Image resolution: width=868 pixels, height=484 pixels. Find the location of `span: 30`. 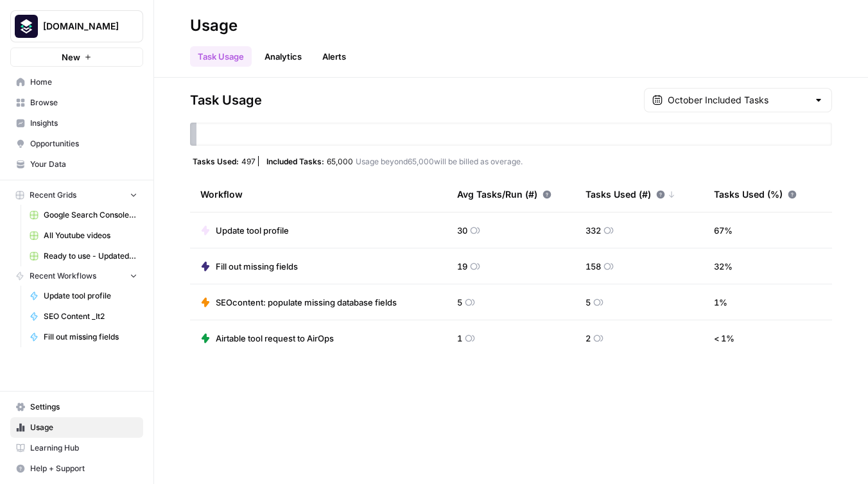

span: 30 is located at coordinates (462, 230).